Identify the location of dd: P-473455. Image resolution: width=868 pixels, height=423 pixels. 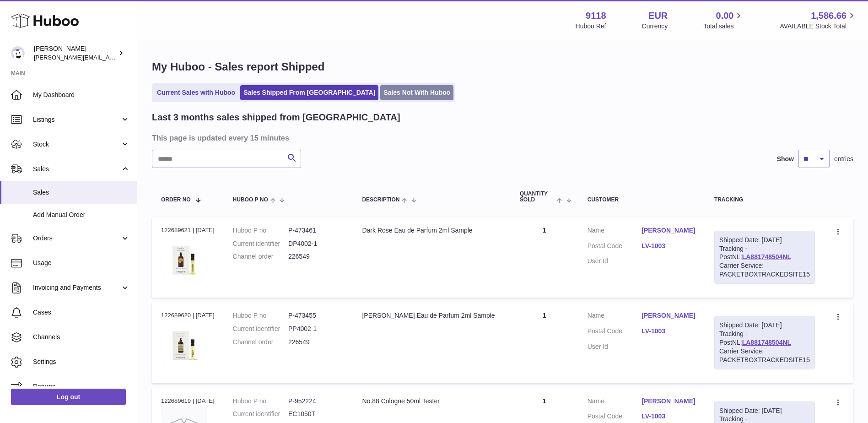
(316, 315).